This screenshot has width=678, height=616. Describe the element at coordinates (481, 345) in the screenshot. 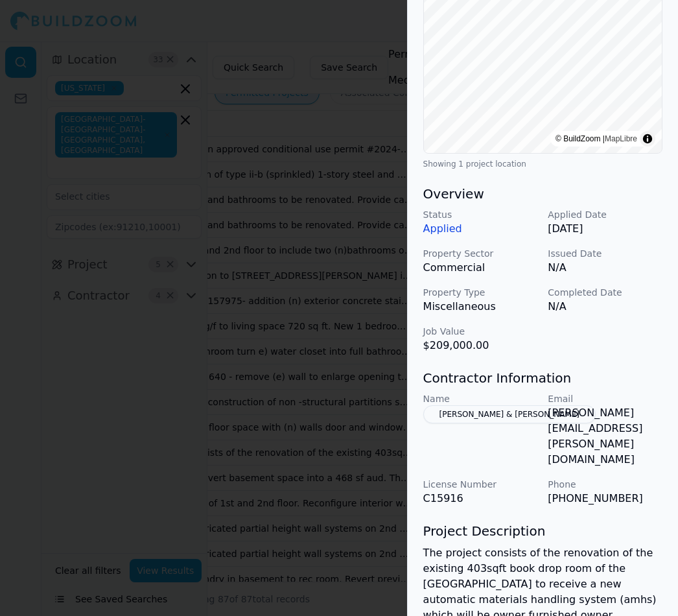

I see `p: $209,000.00` at that location.